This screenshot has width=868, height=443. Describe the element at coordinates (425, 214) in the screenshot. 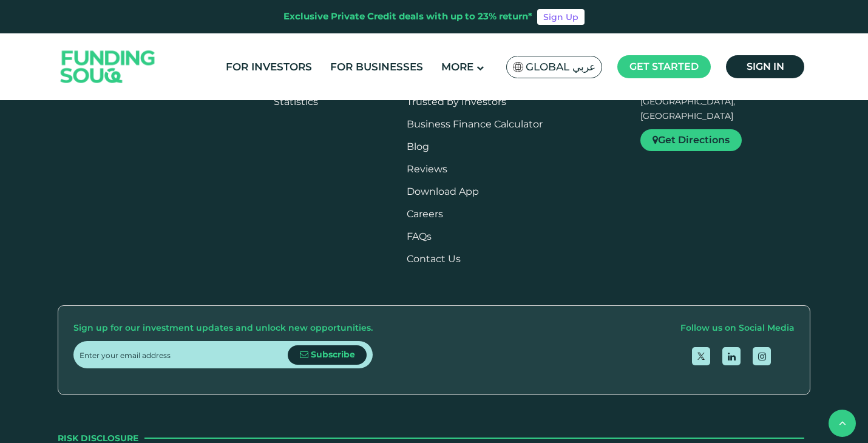

I see `span: Careers` at that location.